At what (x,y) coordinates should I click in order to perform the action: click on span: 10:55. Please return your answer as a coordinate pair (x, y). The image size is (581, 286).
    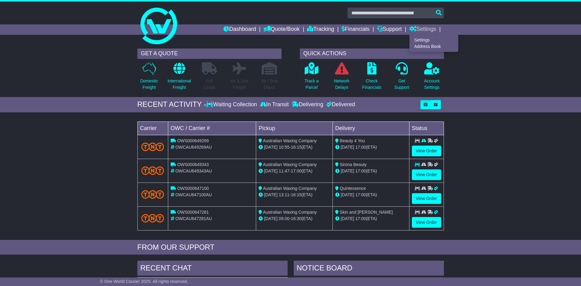
    Looking at the image, I should click on (284, 147).